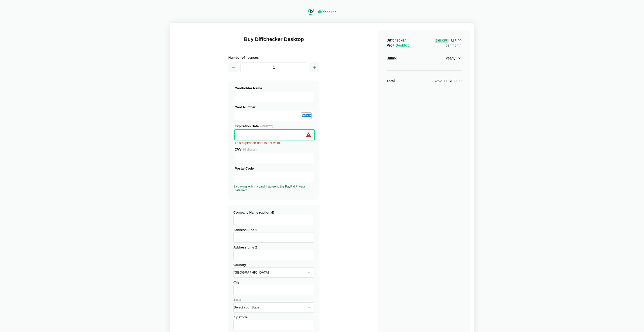 The image size is (644, 332). What do you see at coordinates (311, 12) in the screenshot?
I see `img: Diffchecker logo` at bounding box center [311, 12].